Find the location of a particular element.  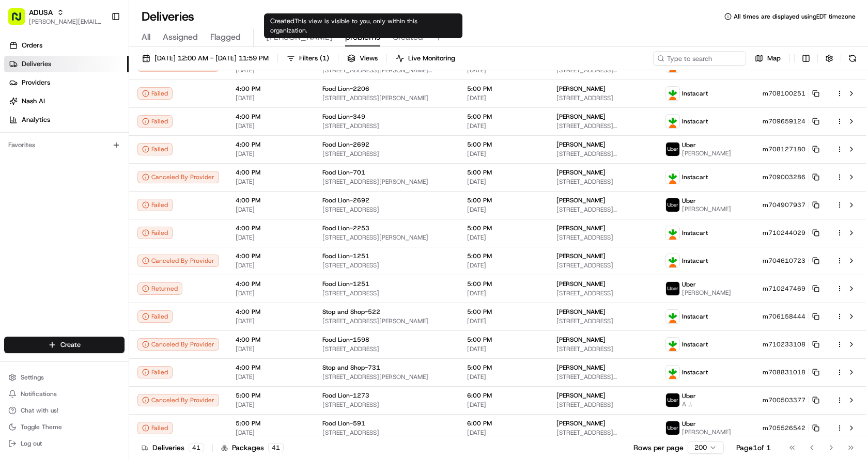

button: m710244029 is located at coordinates (791, 232).